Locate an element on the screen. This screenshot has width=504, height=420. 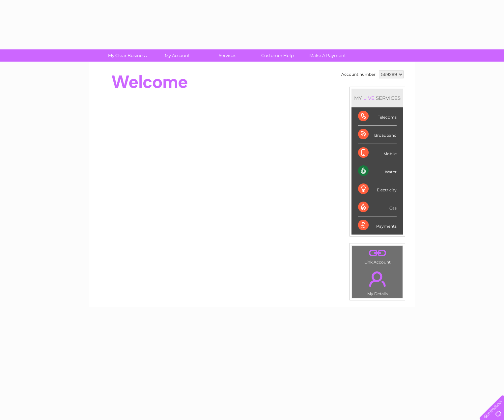
a: My Clear Business is located at coordinates (127, 55).